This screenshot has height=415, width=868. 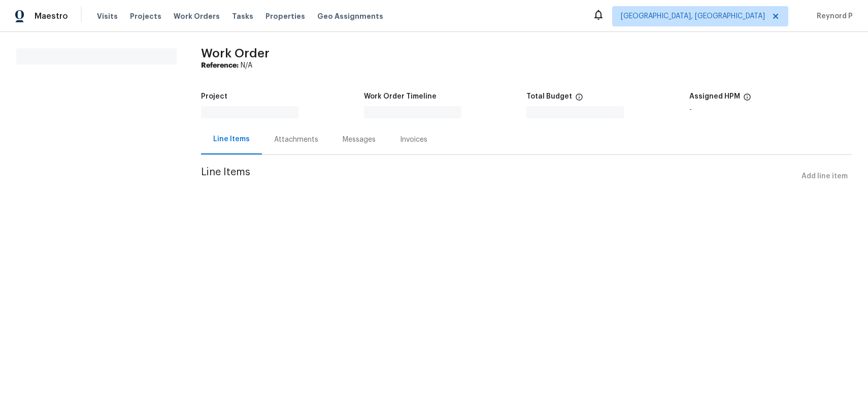 I want to click on span: The total cost of line items that have been proposed by Opendoor. This sum includes line items th..., so click(x=580, y=99).